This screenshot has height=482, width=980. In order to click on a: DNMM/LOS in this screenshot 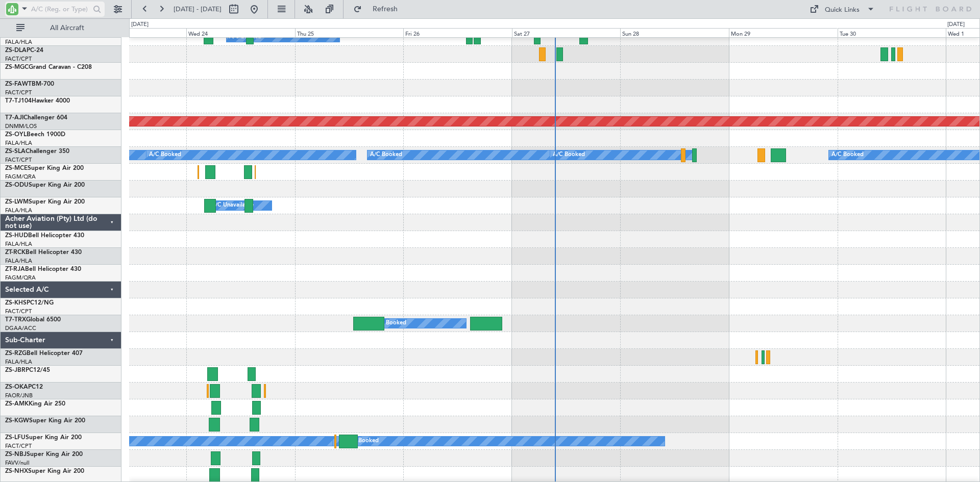, I will do `click(21, 126)`.